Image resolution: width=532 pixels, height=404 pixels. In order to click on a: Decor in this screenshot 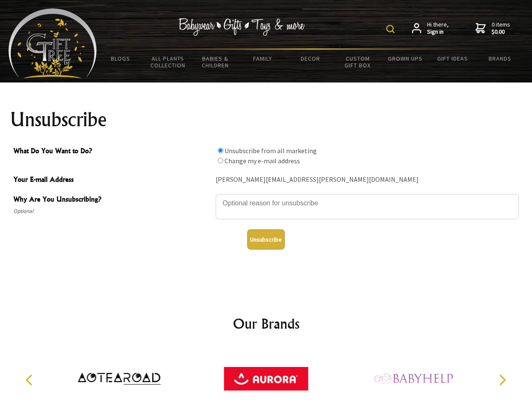, I will do `click(310, 59)`.